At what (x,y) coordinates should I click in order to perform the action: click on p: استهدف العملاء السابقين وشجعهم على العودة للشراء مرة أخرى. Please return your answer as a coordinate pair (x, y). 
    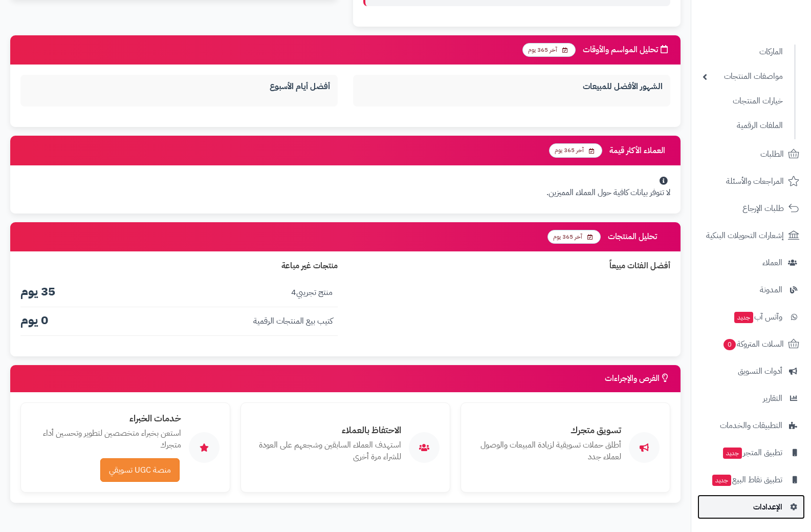
    Looking at the image, I should click on (326, 451).